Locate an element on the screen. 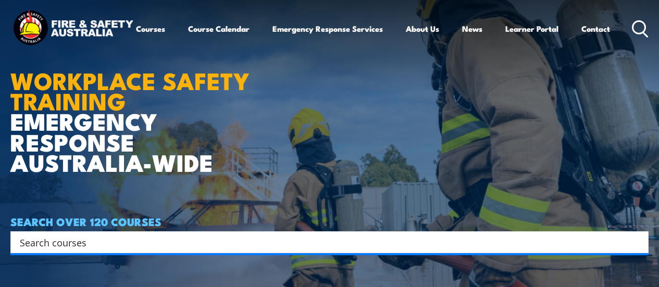 This screenshot has width=659, height=287. button: Search magnifier button is located at coordinates (638, 242).